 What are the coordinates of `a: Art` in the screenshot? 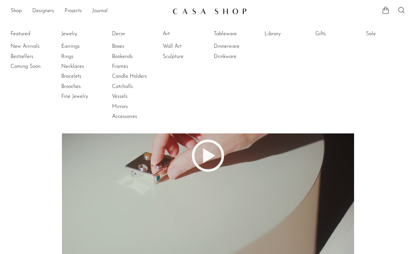 It's located at (187, 34).